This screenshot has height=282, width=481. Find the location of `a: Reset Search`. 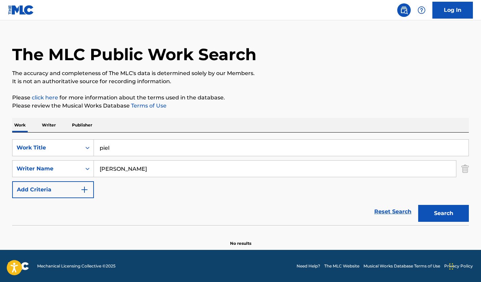

a: Reset Search is located at coordinates (393, 212).